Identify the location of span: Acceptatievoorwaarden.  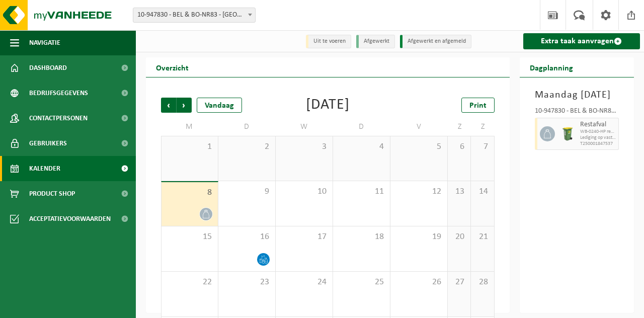
(70, 219).